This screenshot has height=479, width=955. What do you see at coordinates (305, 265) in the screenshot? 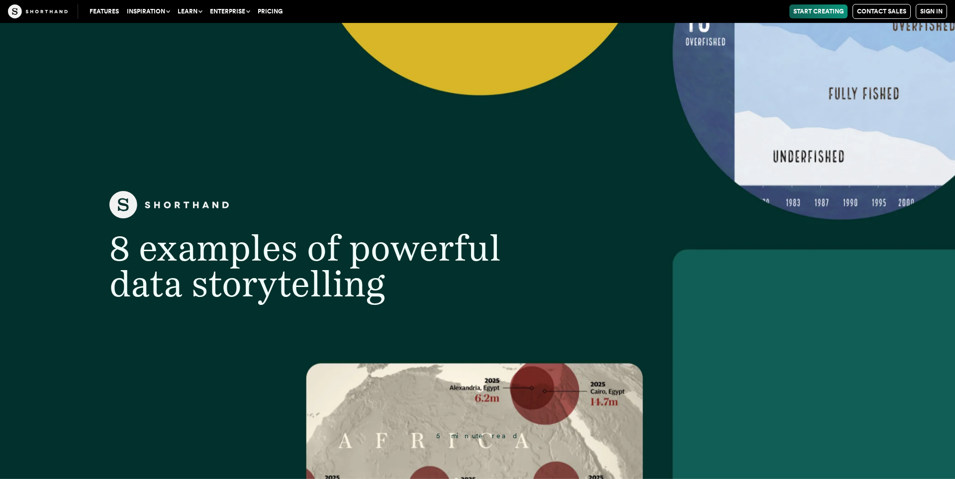
I see `span: 8 examples of powerful data storytelling` at bounding box center [305, 265].